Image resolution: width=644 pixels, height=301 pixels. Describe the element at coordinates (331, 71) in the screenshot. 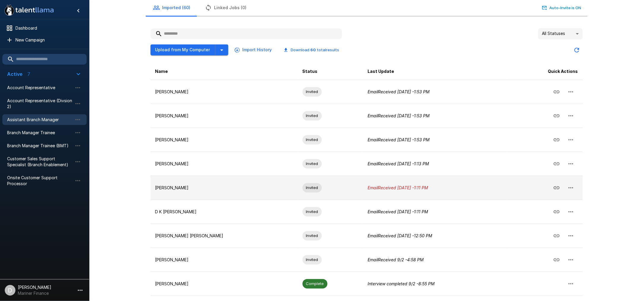

I see `th: Status` at that location.